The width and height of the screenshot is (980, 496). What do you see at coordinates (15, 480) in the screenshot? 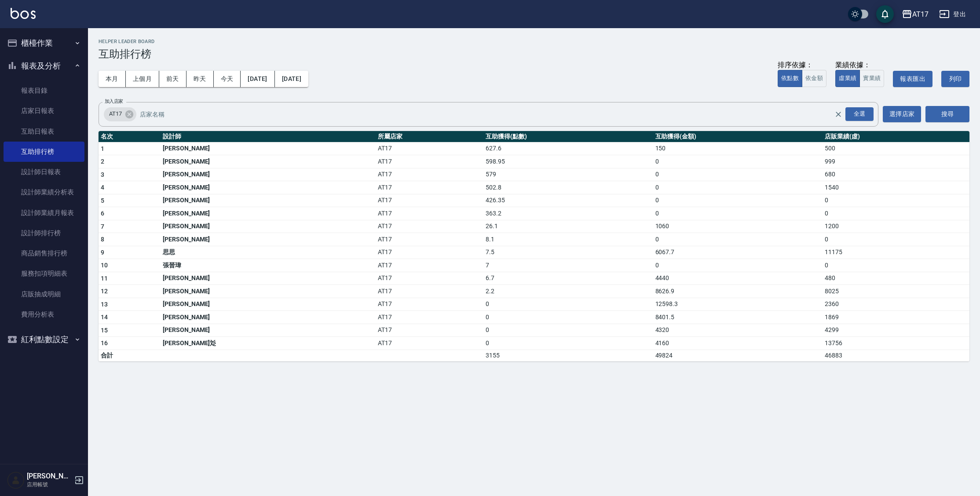
I see `img: Person` at bounding box center [15, 480].